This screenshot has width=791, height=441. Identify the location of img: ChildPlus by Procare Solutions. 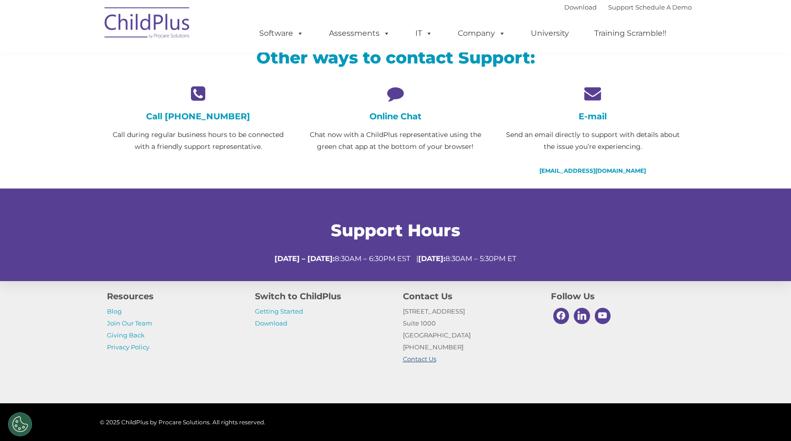
(148, 24).